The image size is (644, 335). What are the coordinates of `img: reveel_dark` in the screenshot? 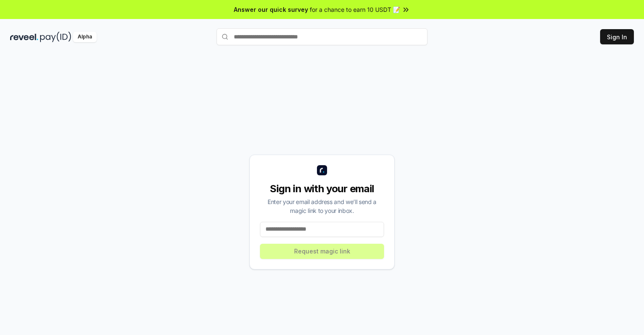 It's located at (24, 37).